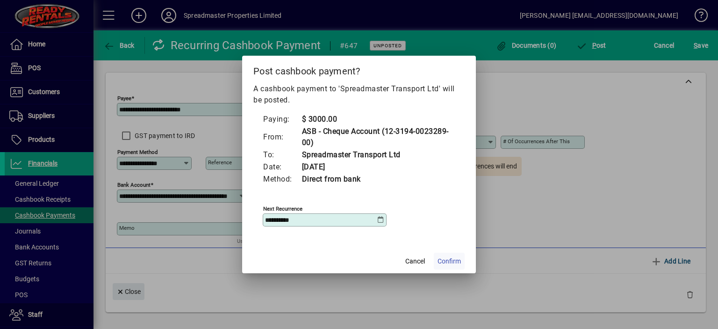  I want to click on td: Spreadmaster Transport Ltd, so click(379, 155).